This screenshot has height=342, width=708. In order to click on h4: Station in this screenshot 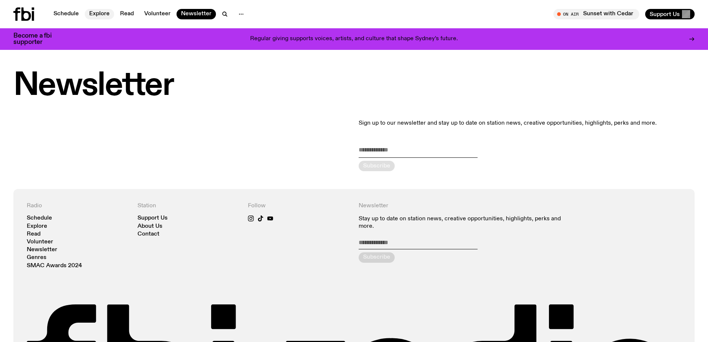, I will do `click(189, 206)`.